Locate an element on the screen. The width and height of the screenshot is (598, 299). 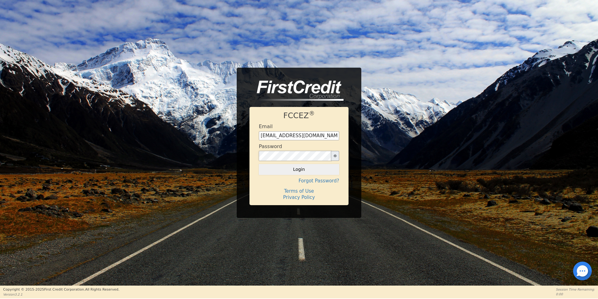
button: Login is located at coordinates (299, 169).